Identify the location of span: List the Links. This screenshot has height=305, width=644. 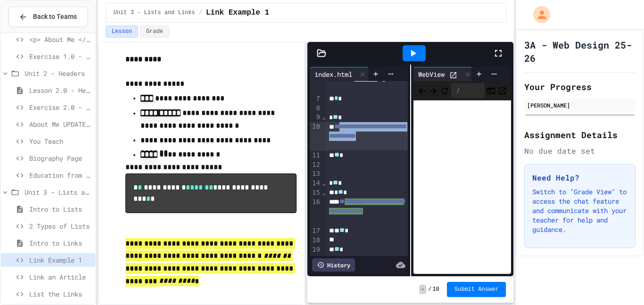
(60, 294).